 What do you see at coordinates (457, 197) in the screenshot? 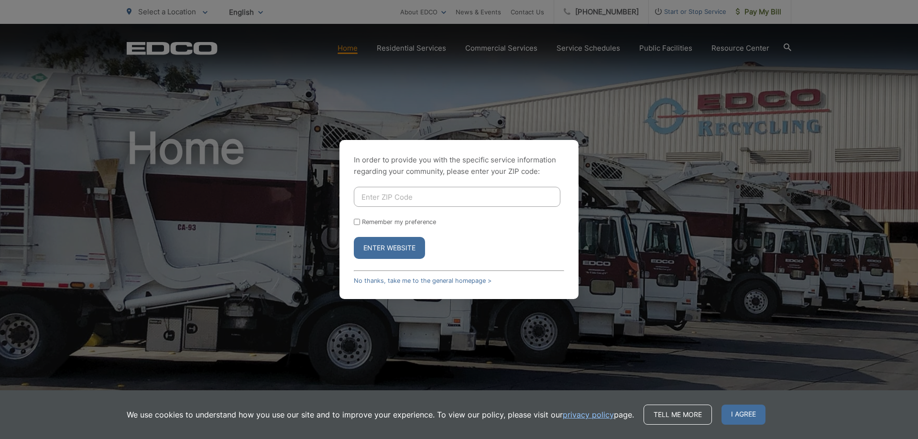
I see `input: Enter ZIP Code` at bounding box center [457, 197].